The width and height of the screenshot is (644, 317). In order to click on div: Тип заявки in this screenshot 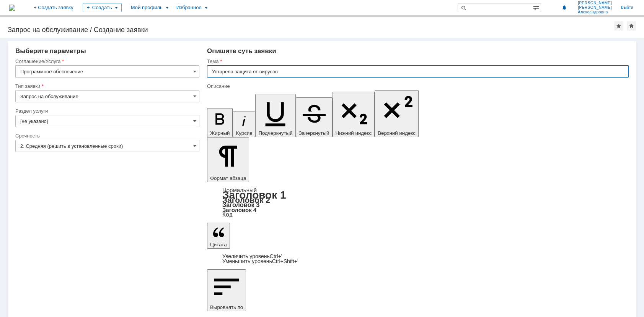, I will do `click(106, 86)`.